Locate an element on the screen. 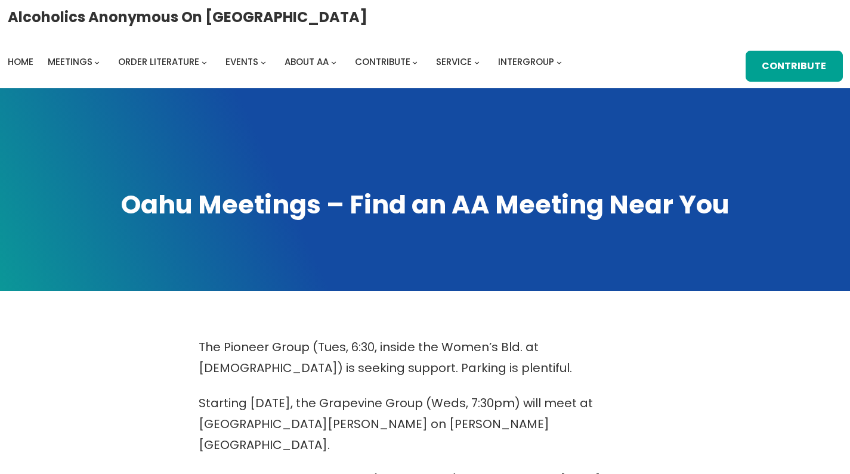 This screenshot has width=850, height=474. button: Service submenu is located at coordinates (477, 61).